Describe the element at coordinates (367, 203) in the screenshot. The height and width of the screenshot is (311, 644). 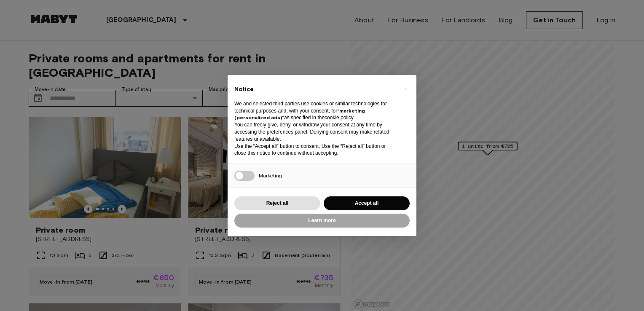
I see `button: Accept all` at that location.